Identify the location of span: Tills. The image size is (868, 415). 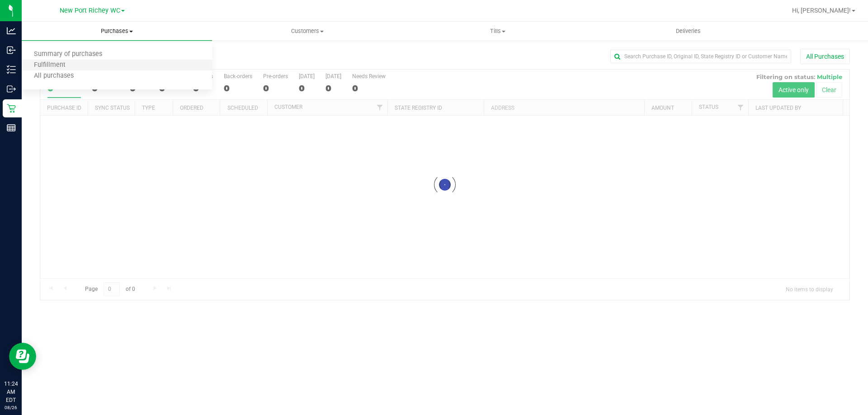
(497, 31).